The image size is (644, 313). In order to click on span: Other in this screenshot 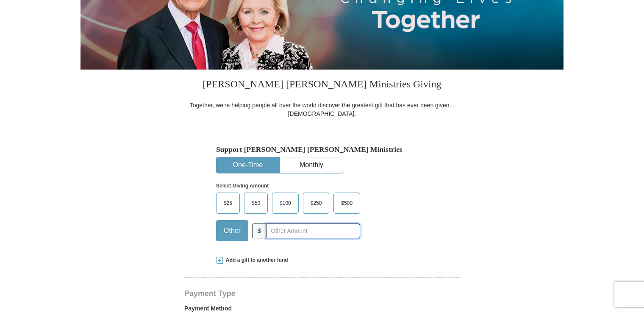, I will do `click(232, 231)`.